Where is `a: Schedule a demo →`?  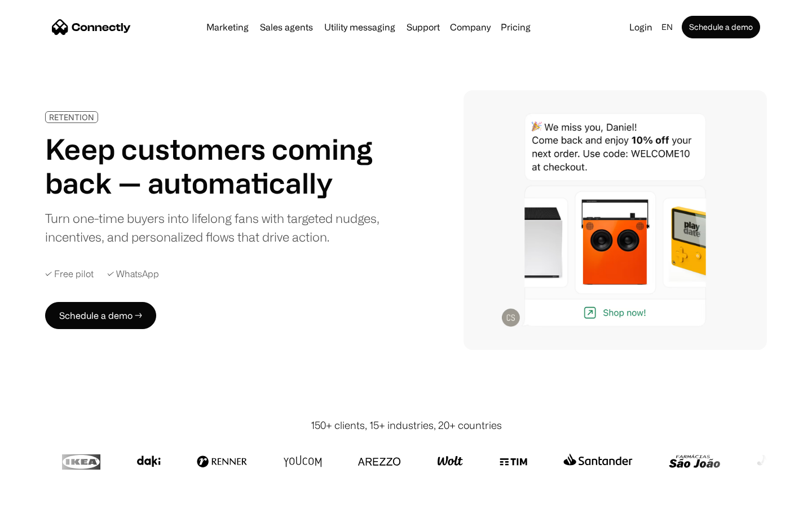 a: Schedule a demo → is located at coordinates (100, 316).